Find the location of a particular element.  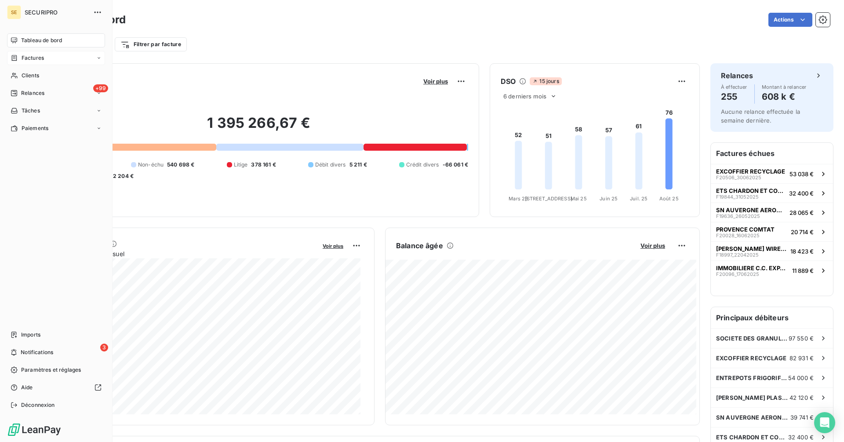

span: Non-échu is located at coordinates (151, 165).